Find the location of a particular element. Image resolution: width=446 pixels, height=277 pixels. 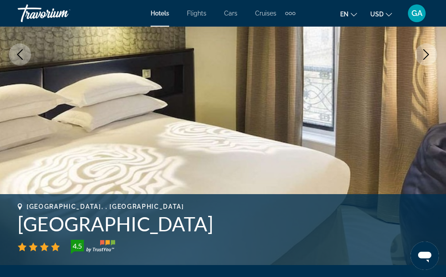

button: Next image is located at coordinates (426, 54).